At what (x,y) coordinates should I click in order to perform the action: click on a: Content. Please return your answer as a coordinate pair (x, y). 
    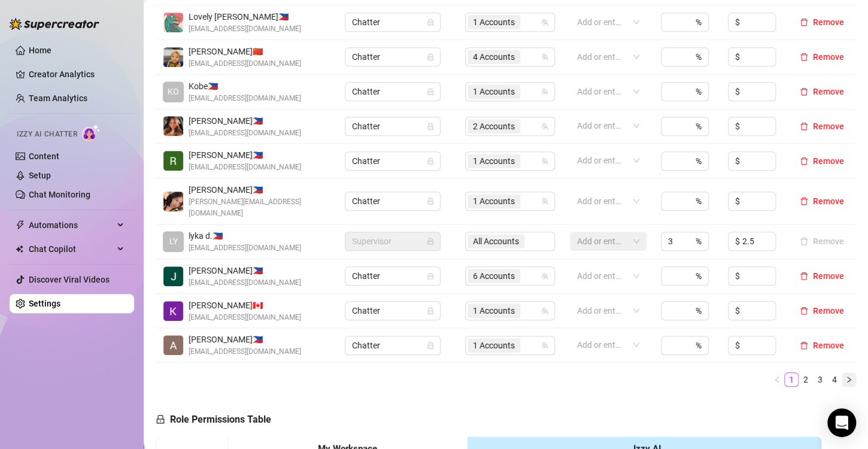
    Looking at the image, I should click on (43, 156).